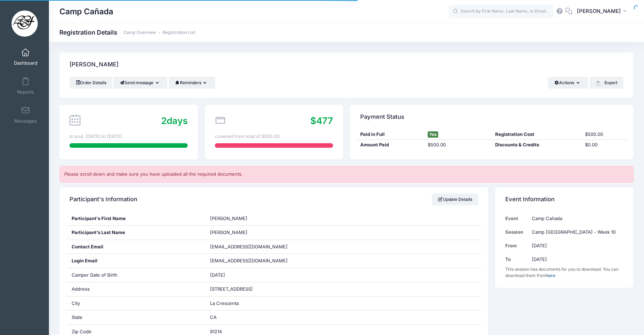 This screenshot has width=644, height=335. What do you see at coordinates (24, 23) in the screenshot?
I see `img: Camp Cañada` at bounding box center [24, 23].